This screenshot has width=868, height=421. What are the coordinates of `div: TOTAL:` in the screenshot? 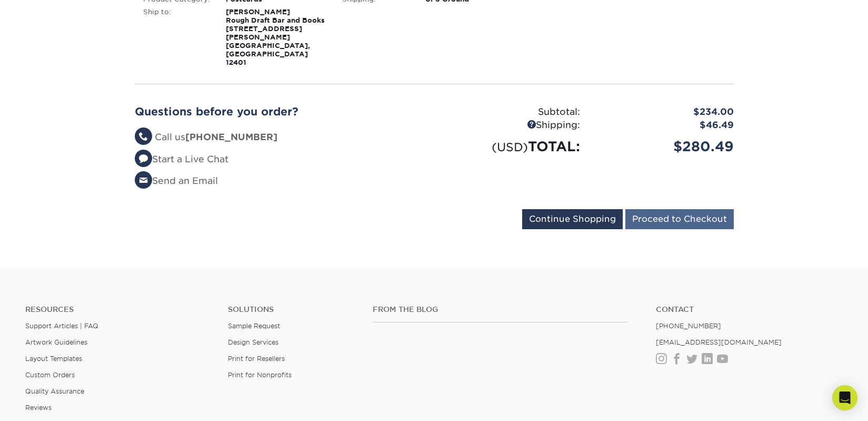 It's located at (511, 147).